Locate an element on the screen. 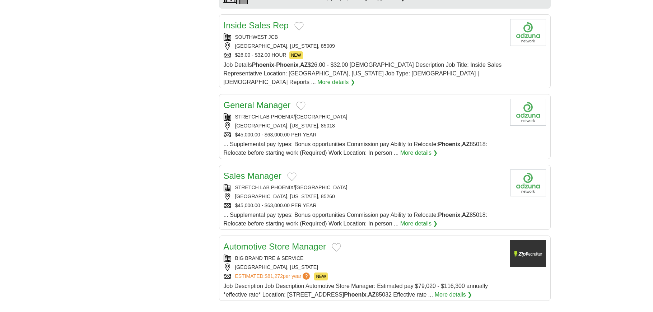  a: Automotive Store Manager is located at coordinates (275, 246).